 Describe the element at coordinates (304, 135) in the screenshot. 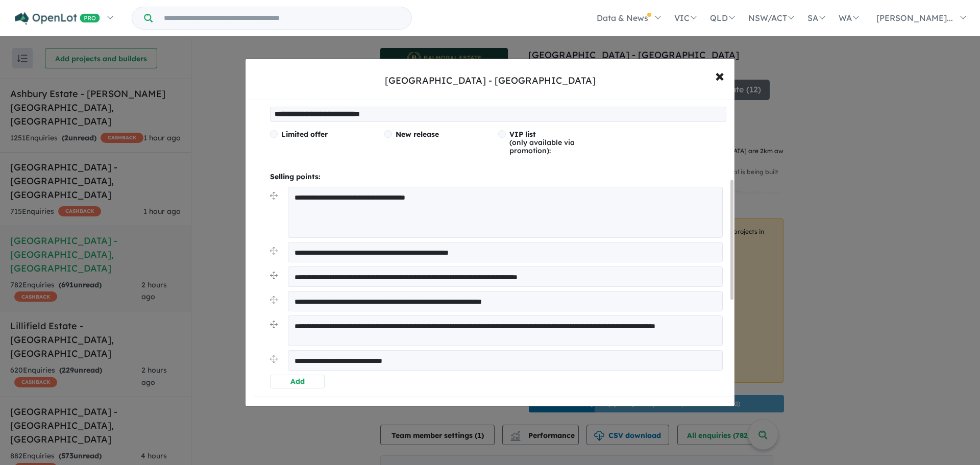

I see `span: Limited offer` at that location.